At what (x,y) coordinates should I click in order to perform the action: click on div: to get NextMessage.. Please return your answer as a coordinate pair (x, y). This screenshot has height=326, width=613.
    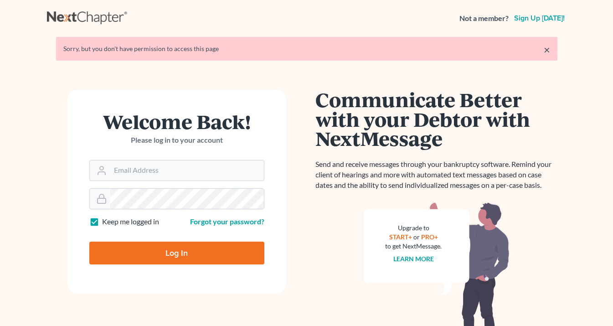
    Looking at the image, I should click on (414, 246).